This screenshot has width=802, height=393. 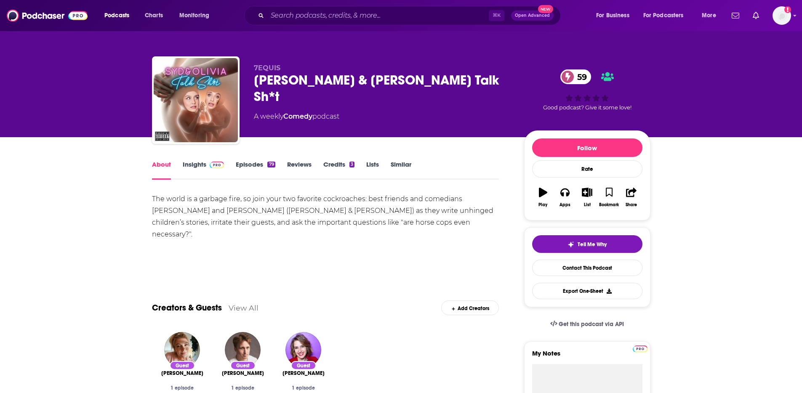 What do you see at coordinates (592, 245) in the screenshot?
I see `span: Tell Me Why` at bounding box center [592, 245].